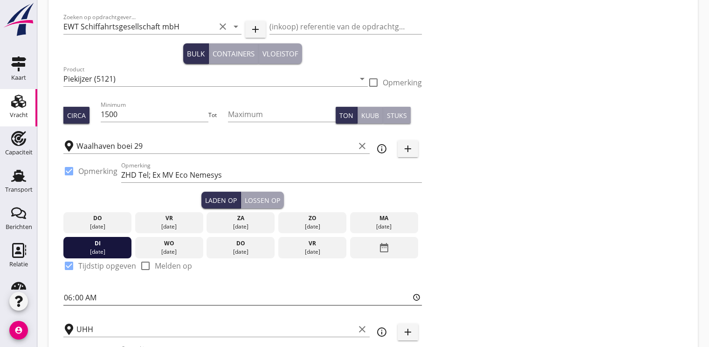 The height and width of the screenshot is (347, 709). Describe the element at coordinates (139, 27) in the screenshot. I see `input: Zoeken op opdrachtgever...` at that location.